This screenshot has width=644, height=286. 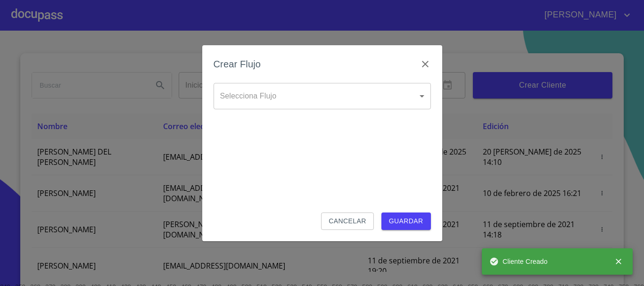 I want to click on span: Cliente Creado, so click(x=519, y=261).